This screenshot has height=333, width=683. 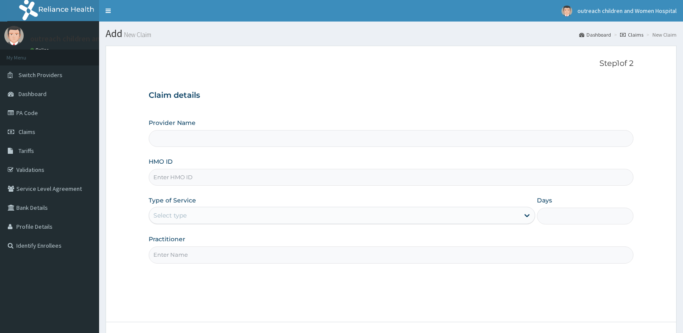 I want to click on a: Claims, so click(x=632, y=34).